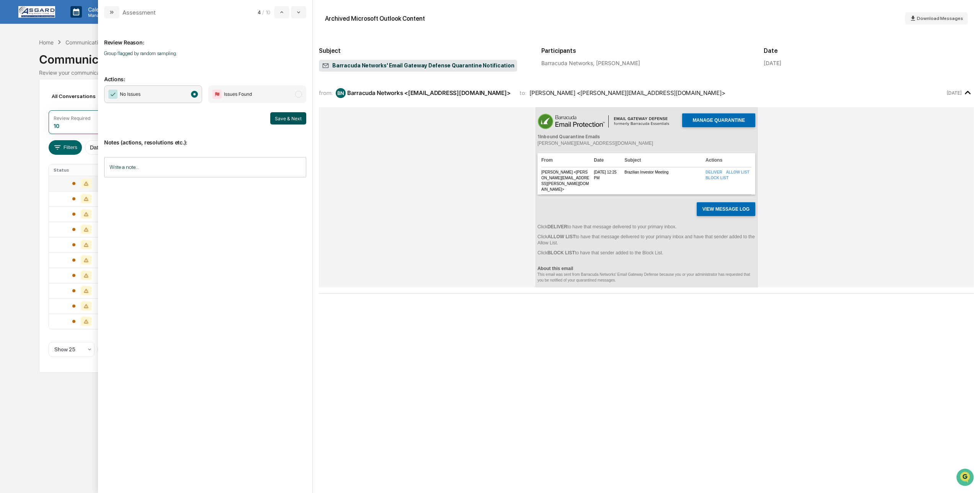  What do you see at coordinates (375, 19) in the screenshot?
I see `div: Archived Microsoft Outlook Content` at bounding box center [375, 19].